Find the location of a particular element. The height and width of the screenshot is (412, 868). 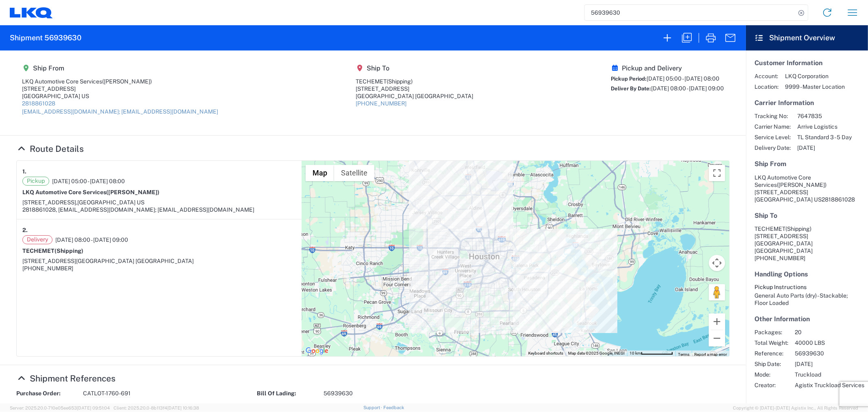

span: 7647835 is located at coordinates (824, 116).